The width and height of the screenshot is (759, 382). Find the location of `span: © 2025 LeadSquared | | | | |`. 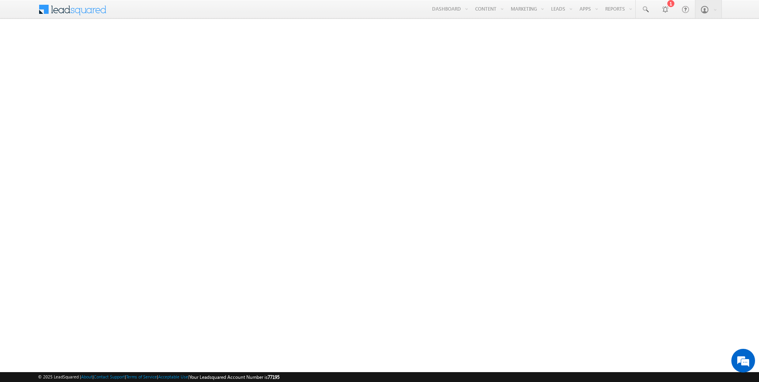

span: © 2025 LeadSquared | | | | | is located at coordinates (158, 377).